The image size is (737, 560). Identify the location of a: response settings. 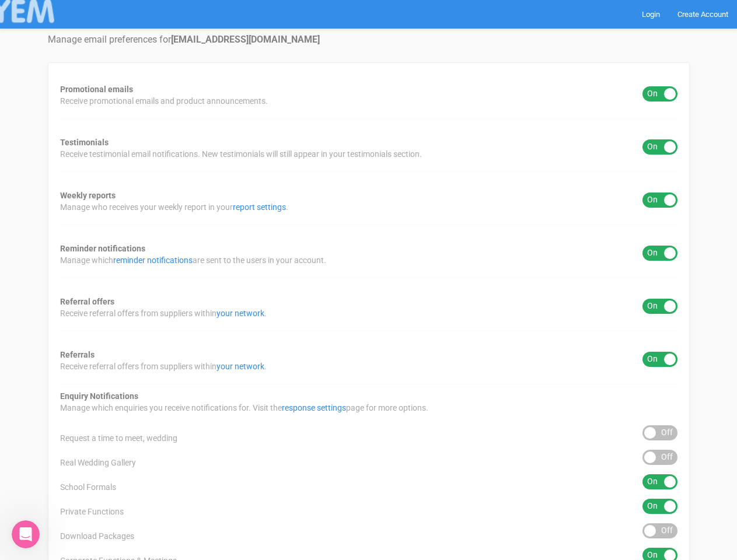
(314, 408).